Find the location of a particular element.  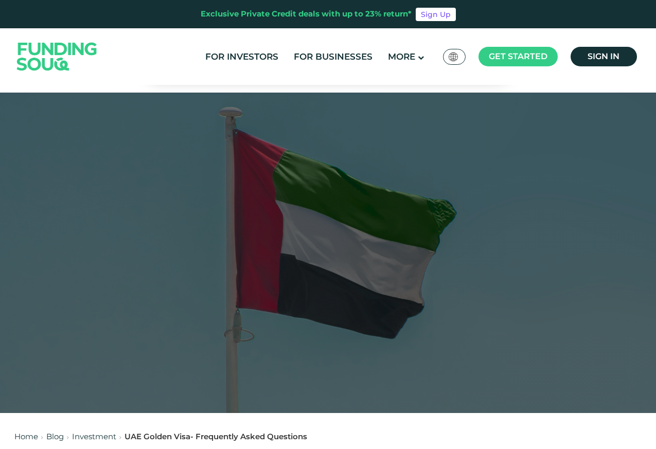

a: Sign Up is located at coordinates (436, 14).